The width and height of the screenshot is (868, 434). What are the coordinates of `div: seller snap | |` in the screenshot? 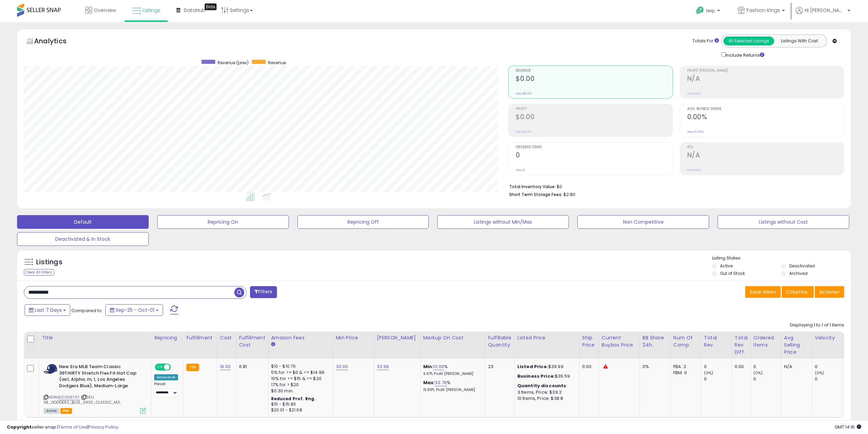 It's located at (62, 427).